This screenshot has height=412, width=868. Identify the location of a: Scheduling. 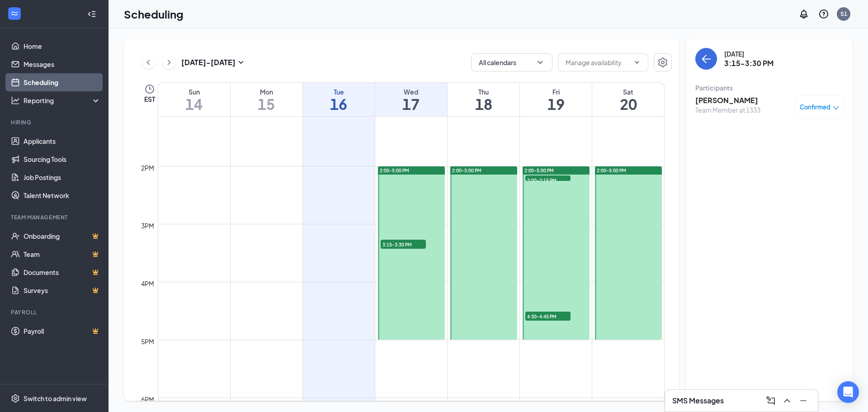
(62, 83).